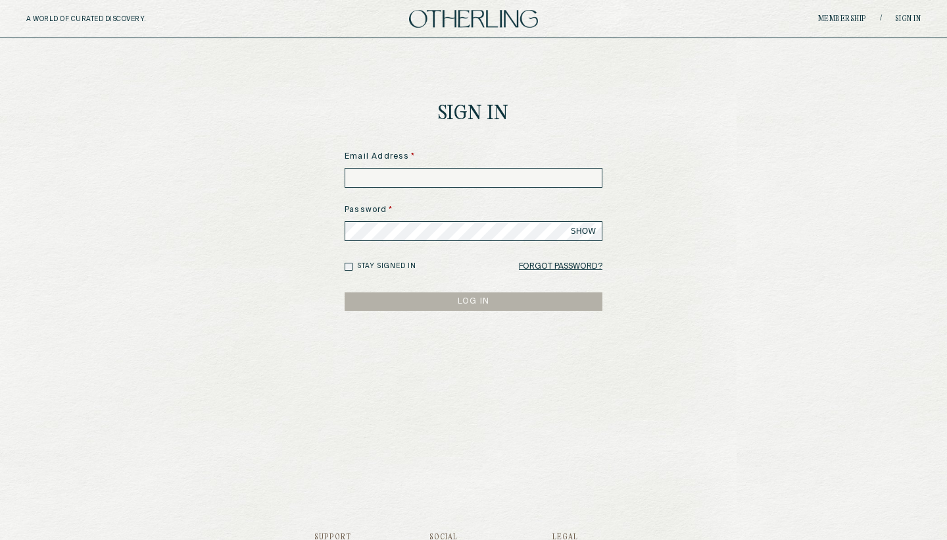 The image size is (947, 540). What do you see at coordinates (909, 19) in the screenshot?
I see `a: Sign in` at bounding box center [909, 19].